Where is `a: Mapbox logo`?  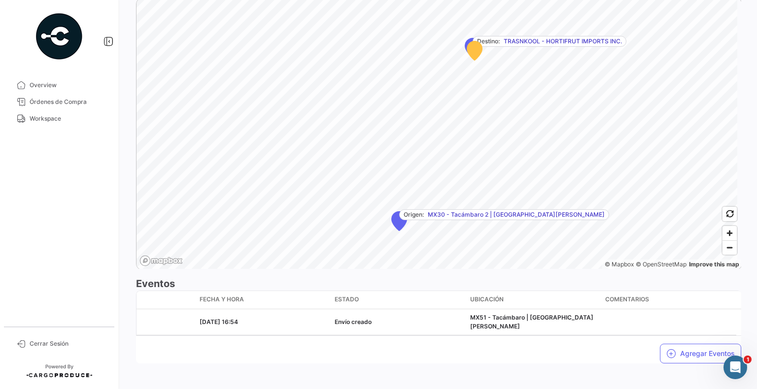
a: Mapbox logo is located at coordinates (161, 261).